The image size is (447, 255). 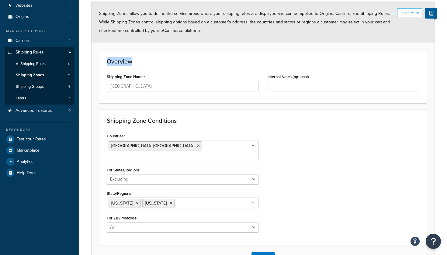 What do you see at coordinates (40, 111) in the screenshot?
I see `li: Advanced Features` at bounding box center [40, 111].